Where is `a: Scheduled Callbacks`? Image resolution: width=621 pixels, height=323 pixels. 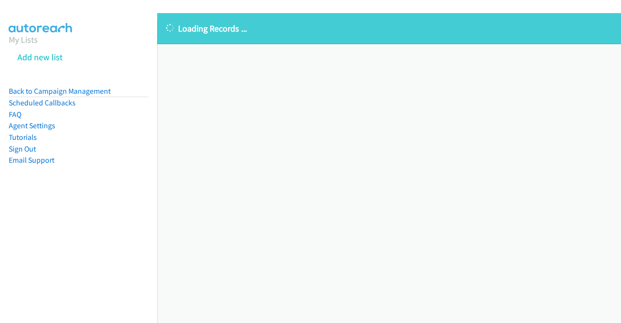
a: Scheduled Callbacks is located at coordinates (42, 102).